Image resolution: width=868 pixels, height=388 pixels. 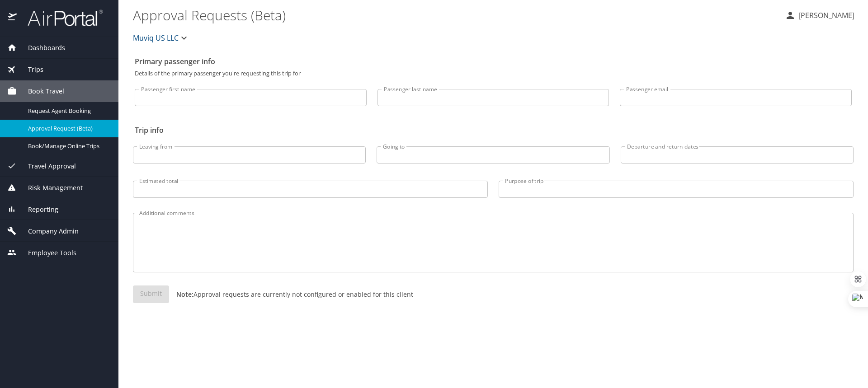 I want to click on span: Trips, so click(x=30, y=70).